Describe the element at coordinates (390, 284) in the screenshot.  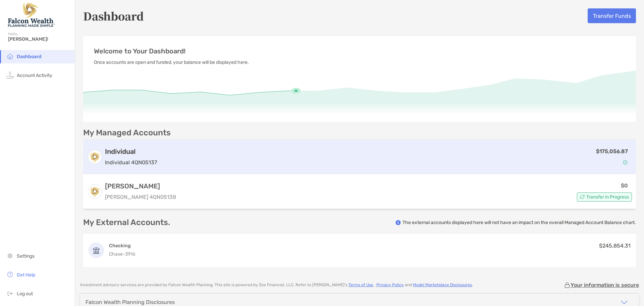
I see `a: Privacy Policy` at that location.